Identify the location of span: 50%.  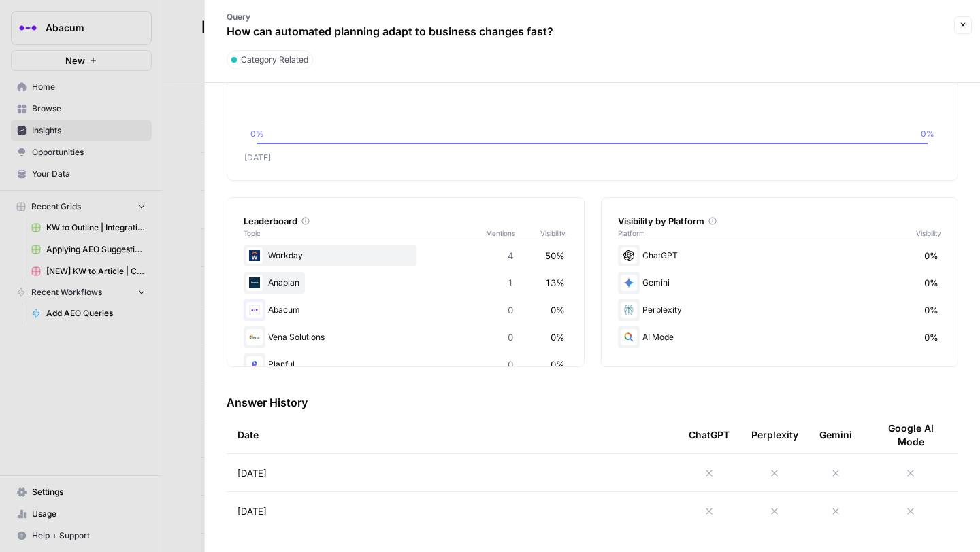
(554, 256).